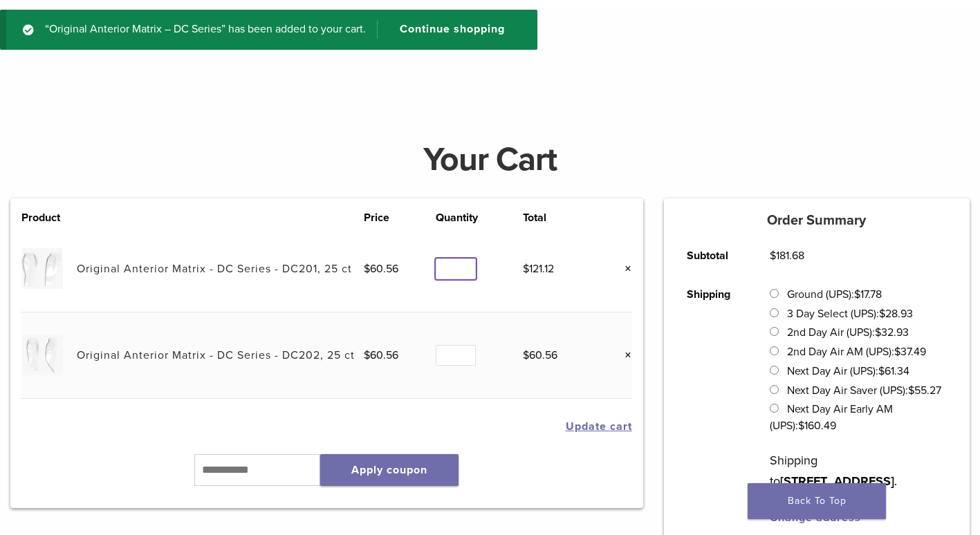 Image resolution: width=980 pixels, height=535 pixels. What do you see at coordinates (599, 426) in the screenshot?
I see `button: Update cart` at bounding box center [599, 426].